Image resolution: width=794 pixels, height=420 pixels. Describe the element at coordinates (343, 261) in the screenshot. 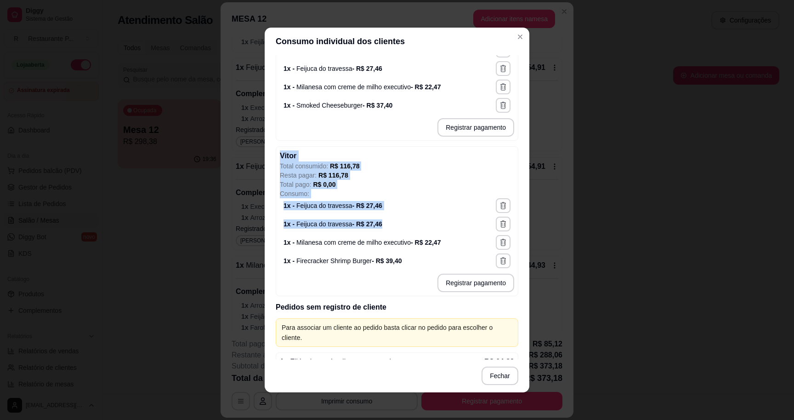

I see `p: 1 x - - R$ 39,40` at that location.